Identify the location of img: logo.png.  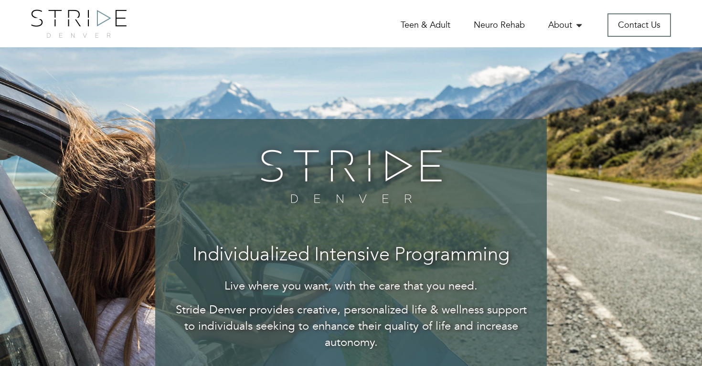
(79, 23).